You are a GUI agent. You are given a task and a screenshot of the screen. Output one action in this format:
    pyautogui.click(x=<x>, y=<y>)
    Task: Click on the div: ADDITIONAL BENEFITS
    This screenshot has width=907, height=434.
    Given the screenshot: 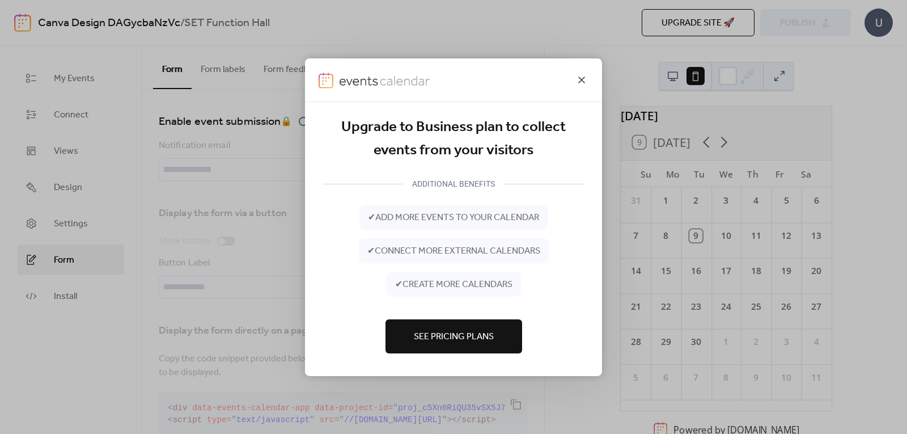 What is the action you would take?
    pyautogui.click(x=454, y=184)
    